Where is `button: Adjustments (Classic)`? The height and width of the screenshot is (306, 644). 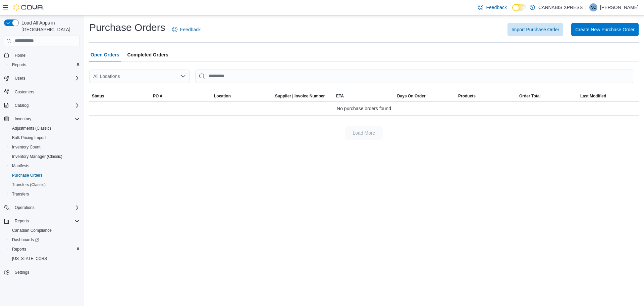
button: Adjustments (Classic) is located at coordinates (45, 128).